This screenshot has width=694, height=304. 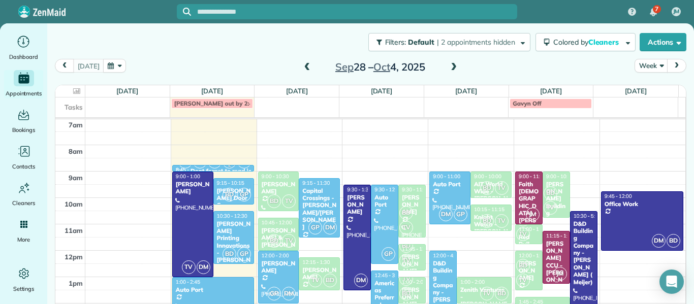 I want to click on span: 9am, so click(x=76, y=178).